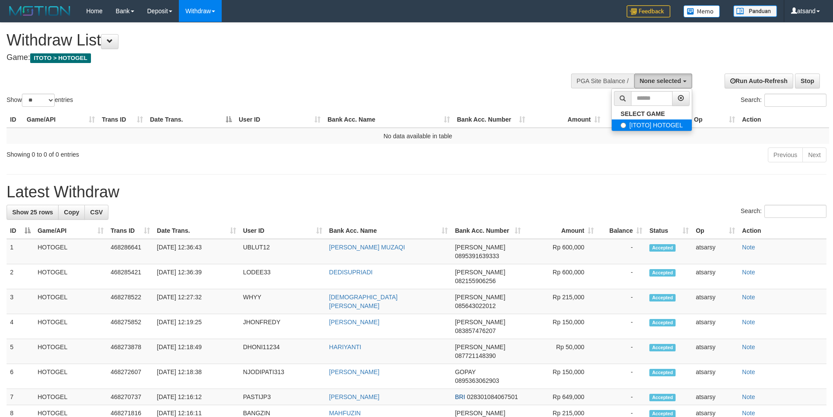  Describe the element at coordinates (345, 413) in the screenshot. I see `a: MAHFUZIN` at that location.